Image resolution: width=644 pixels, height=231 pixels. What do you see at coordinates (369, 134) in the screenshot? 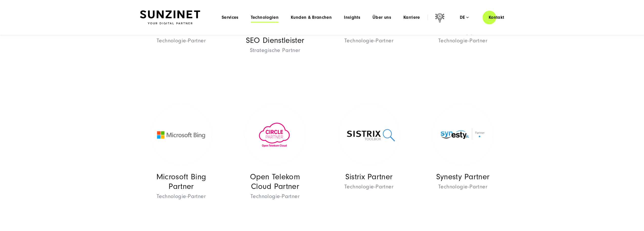
I see `img: Logo_sistrix` at bounding box center [369, 134].